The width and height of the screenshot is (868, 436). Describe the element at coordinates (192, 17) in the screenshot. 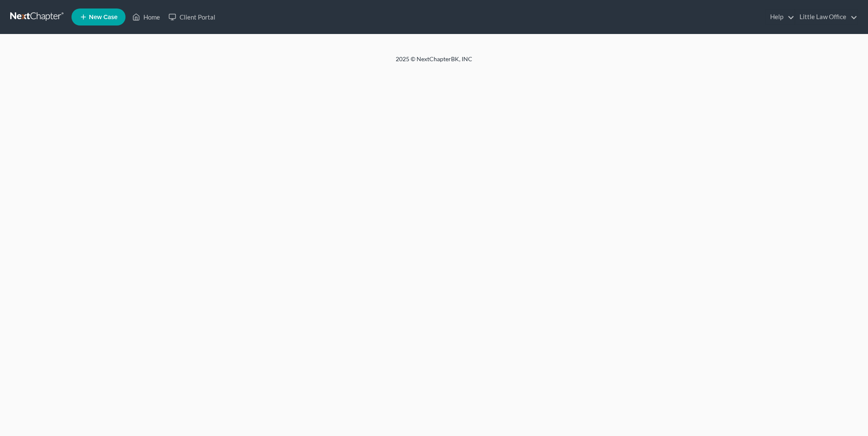

I see `a: Client Portal` at that location.